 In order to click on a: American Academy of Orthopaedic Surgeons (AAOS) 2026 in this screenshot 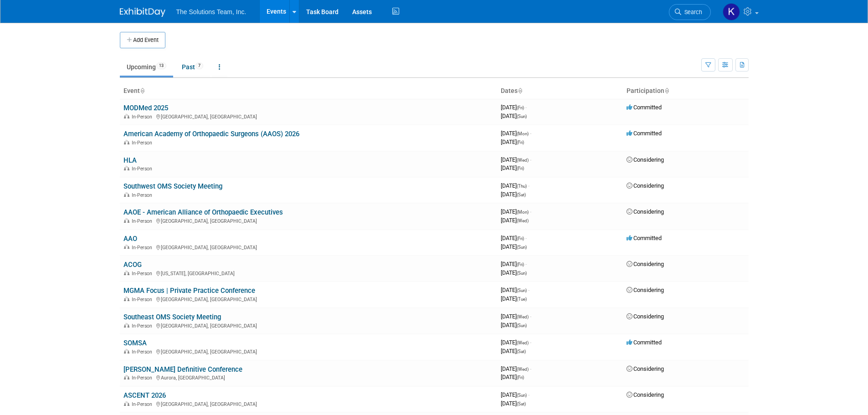, I will do `click(211, 134)`.